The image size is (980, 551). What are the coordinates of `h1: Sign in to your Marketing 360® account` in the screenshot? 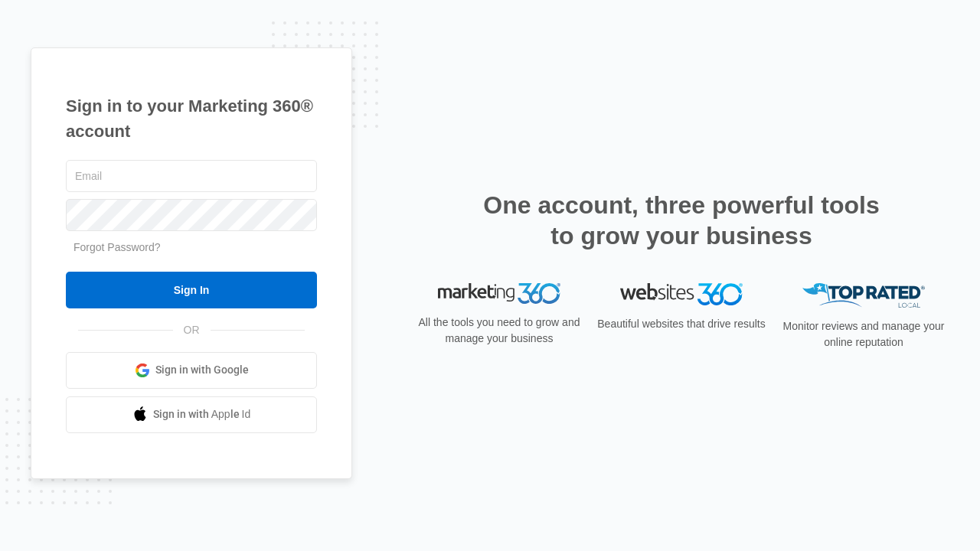 It's located at (192, 119).